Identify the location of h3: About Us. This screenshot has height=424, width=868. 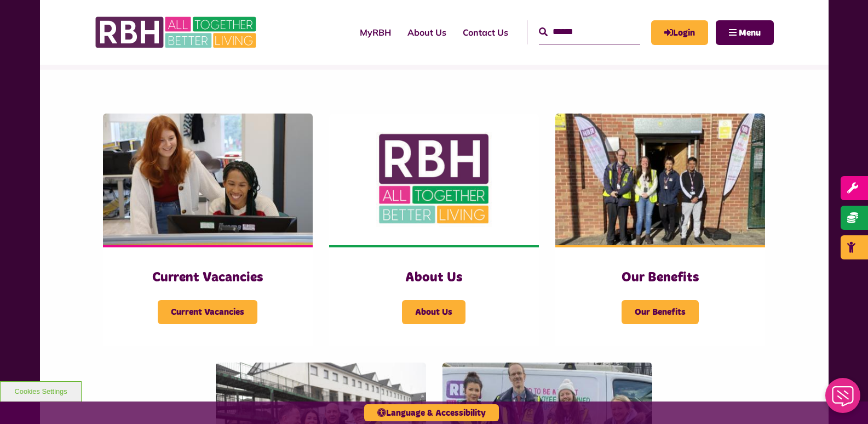
(434, 277).